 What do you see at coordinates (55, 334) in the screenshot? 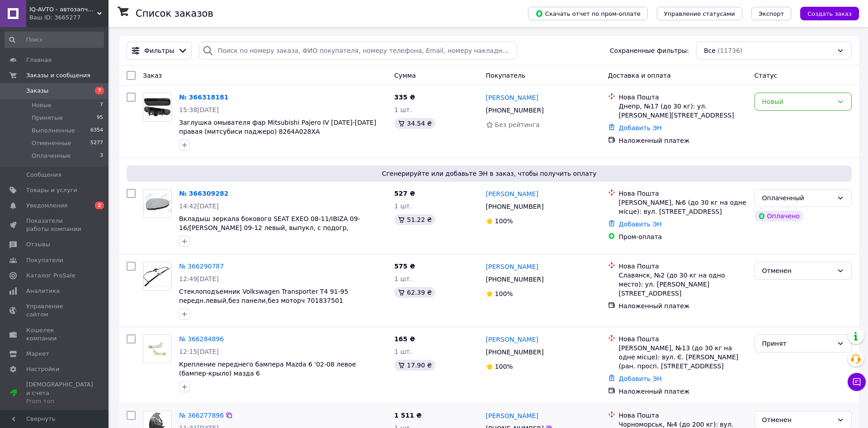
I see `span: Кошелек компании` at bounding box center [55, 334].